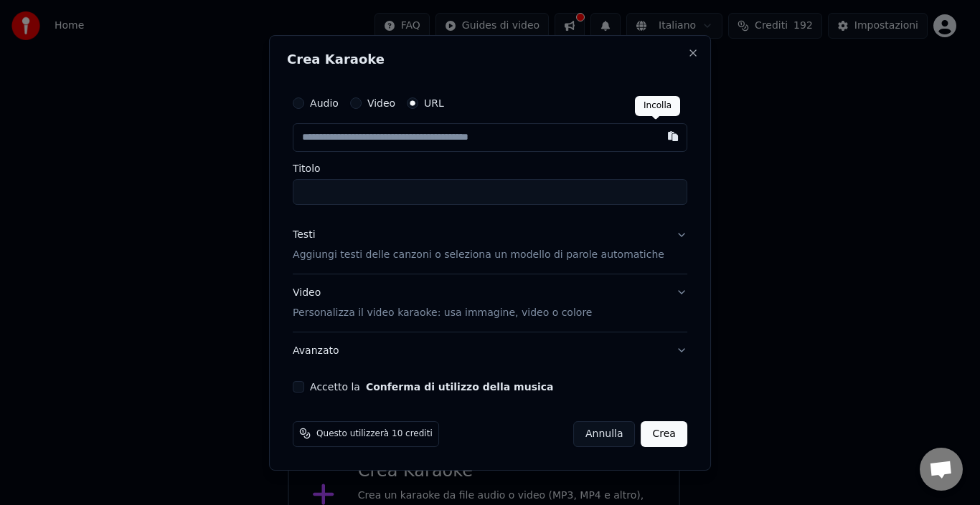 This screenshot has width=980, height=505. What do you see at coordinates (603, 434) in the screenshot?
I see `button: Annulla` at bounding box center [603, 434].